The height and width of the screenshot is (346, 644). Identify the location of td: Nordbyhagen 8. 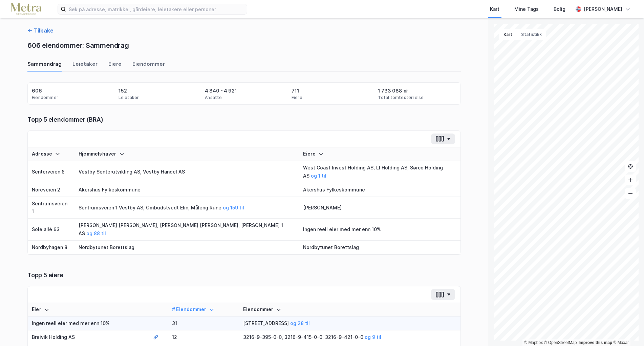
(51, 247).